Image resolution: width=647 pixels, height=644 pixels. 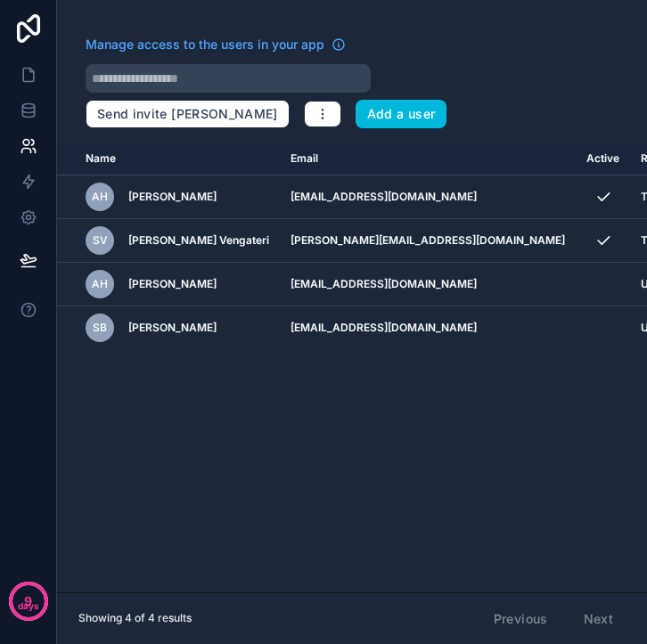 What do you see at coordinates (100, 241) in the screenshot?
I see `span: SV` at bounding box center [100, 241].